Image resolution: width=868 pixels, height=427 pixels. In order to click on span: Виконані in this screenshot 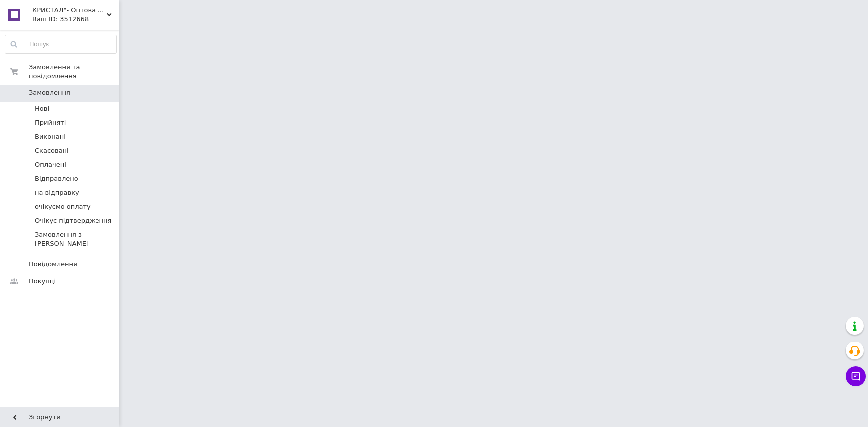, I will do `click(51, 137)`.